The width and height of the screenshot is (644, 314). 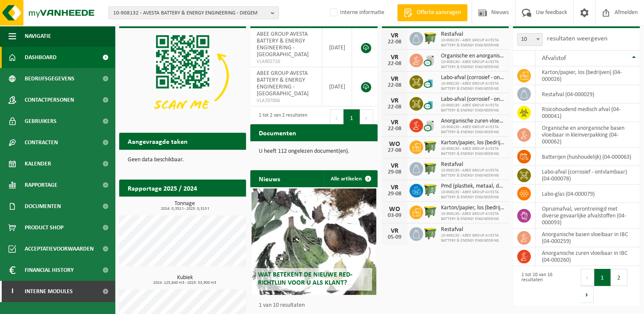 What do you see at coordinates (545, 286) in the screenshot?
I see `div: 1 tot 10 van 16 resultaten` at bounding box center [545, 286].